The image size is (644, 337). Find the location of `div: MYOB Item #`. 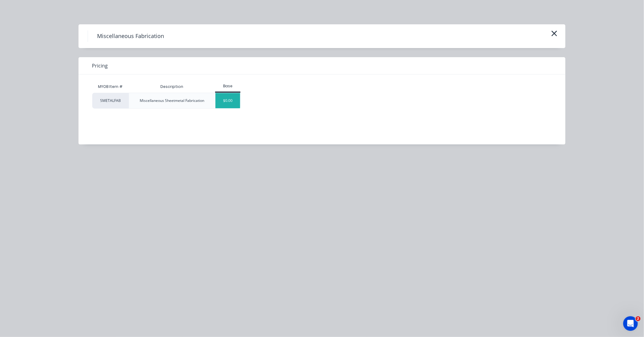

div: MYOB Item # is located at coordinates (111, 87).